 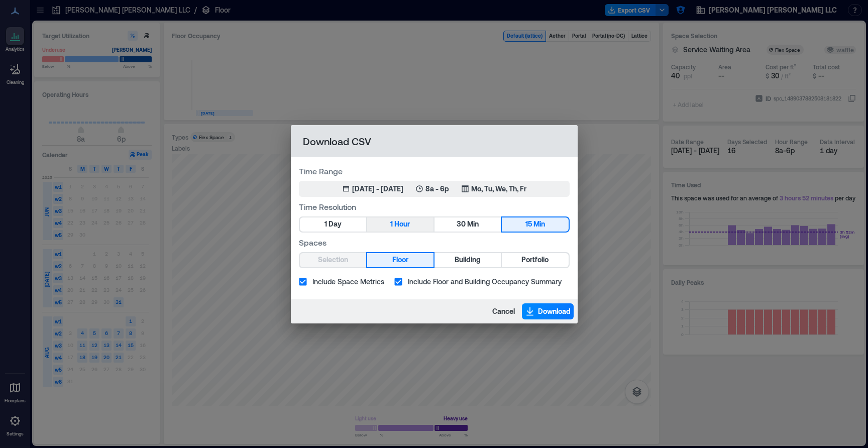 What do you see at coordinates (400, 260) in the screenshot?
I see `button: Floor` at bounding box center [400, 260].